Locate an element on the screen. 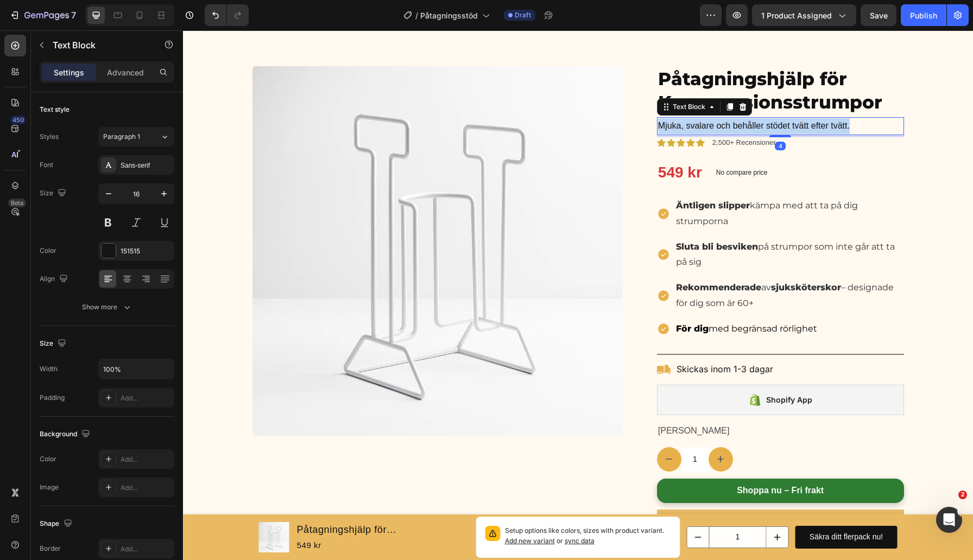 Image resolution: width=973 pixels, height=560 pixels. div: Köp nu is located at coordinates (597, 491).